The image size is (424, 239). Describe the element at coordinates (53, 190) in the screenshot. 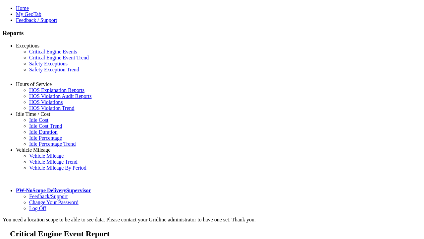

I see `a: PW-NoScope DeliverySupervisor` at that location.